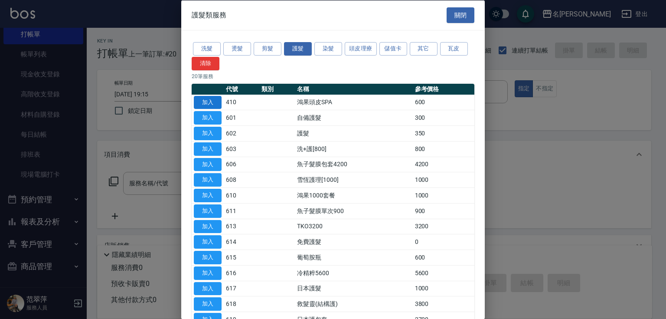  Describe the element at coordinates (241, 89) in the screenshot. I see `th: 代號` at that location.